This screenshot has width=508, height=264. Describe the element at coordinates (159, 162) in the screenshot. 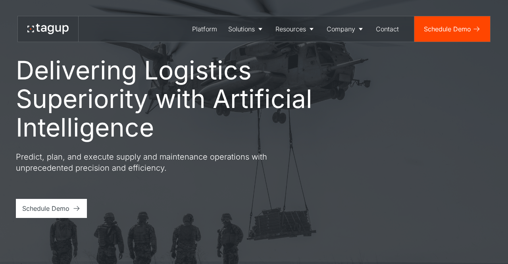

I see `p: Predict, plan, and execute supply and maintenance operations with unprecedented precision and eff...` at that location.